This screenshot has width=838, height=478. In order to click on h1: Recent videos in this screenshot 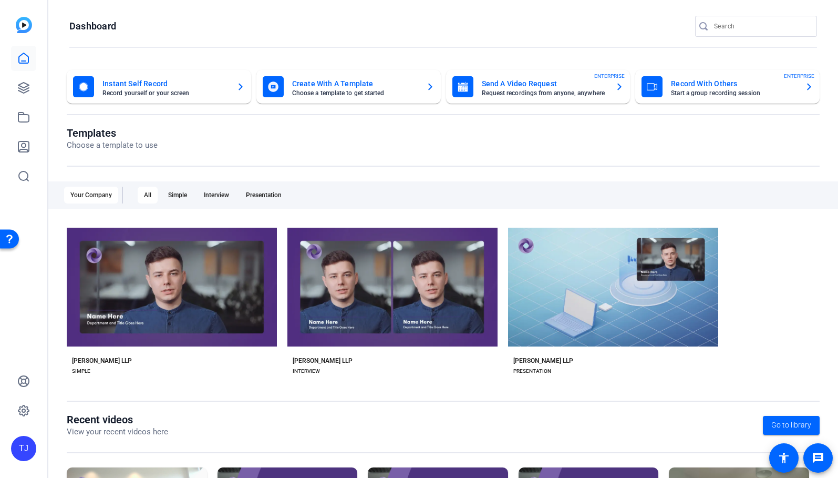, I will do `click(117, 419)`.